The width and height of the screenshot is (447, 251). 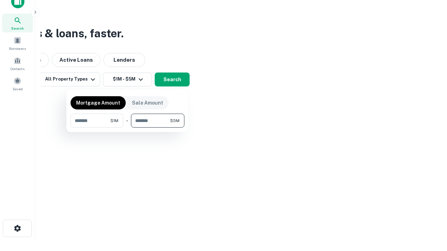 I want to click on p: Sale Amount, so click(x=147, y=103).